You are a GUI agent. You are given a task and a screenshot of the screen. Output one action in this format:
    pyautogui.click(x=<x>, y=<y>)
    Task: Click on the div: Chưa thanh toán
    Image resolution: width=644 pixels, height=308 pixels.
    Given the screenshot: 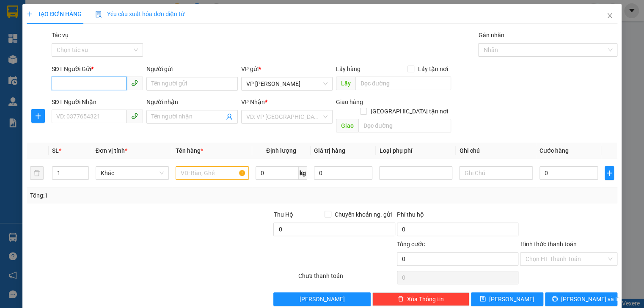 What is the action you would take?
    pyautogui.click(x=346, y=279)
    